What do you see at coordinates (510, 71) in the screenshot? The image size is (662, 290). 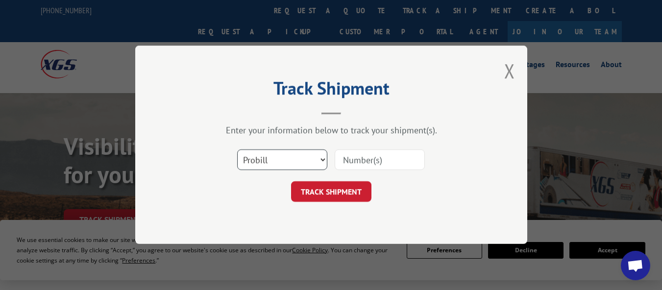 I see `button: Close modal` at bounding box center [510, 71].